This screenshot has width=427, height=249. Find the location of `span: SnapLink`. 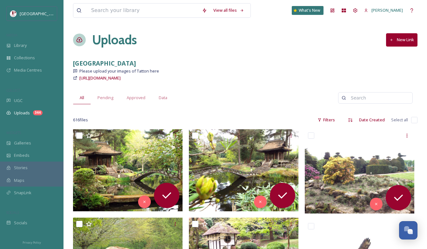

span: SnapLink is located at coordinates (23, 193).